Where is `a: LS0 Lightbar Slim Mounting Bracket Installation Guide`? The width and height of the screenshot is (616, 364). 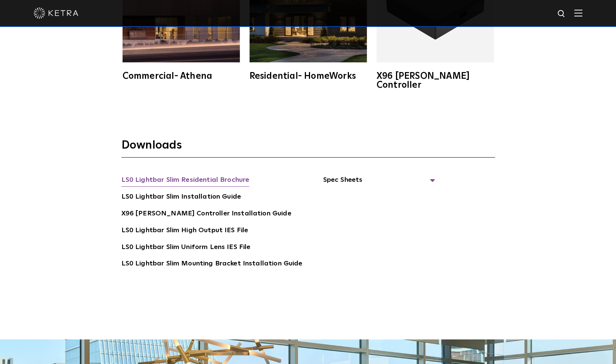 a: LS0 Lightbar Slim Mounting Bracket Installation Guide is located at coordinates (212, 264).